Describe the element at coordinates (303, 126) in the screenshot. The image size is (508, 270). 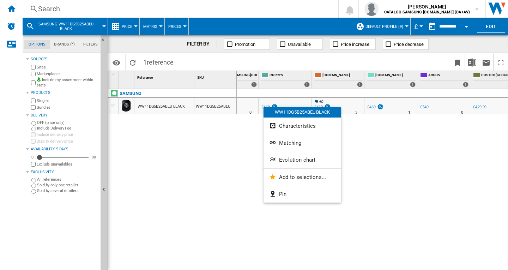
I see `button: Characteristics` at that location.